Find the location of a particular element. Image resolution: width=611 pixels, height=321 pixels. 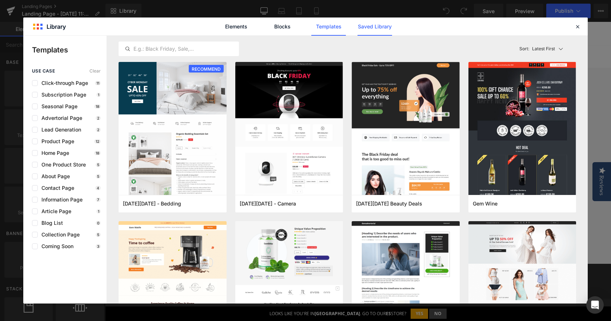

div: Reviews is located at coordinates (497, 163).